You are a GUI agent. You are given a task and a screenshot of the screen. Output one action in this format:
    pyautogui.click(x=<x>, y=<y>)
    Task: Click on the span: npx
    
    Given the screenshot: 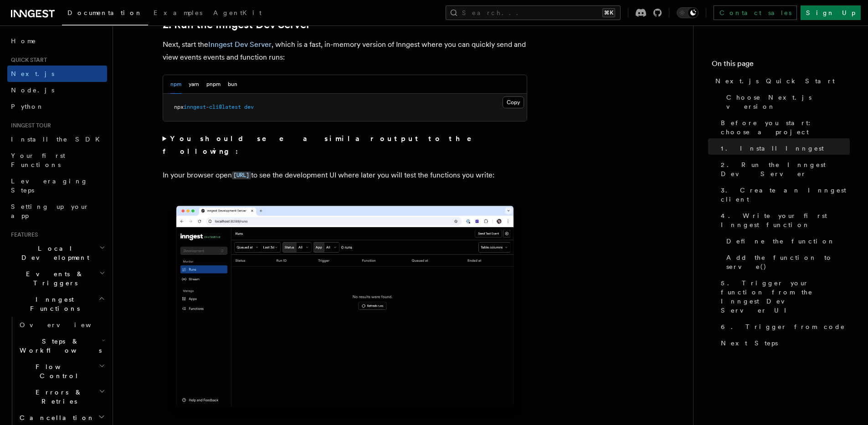 What is the action you would take?
    pyautogui.click(x=179, y=107)
    